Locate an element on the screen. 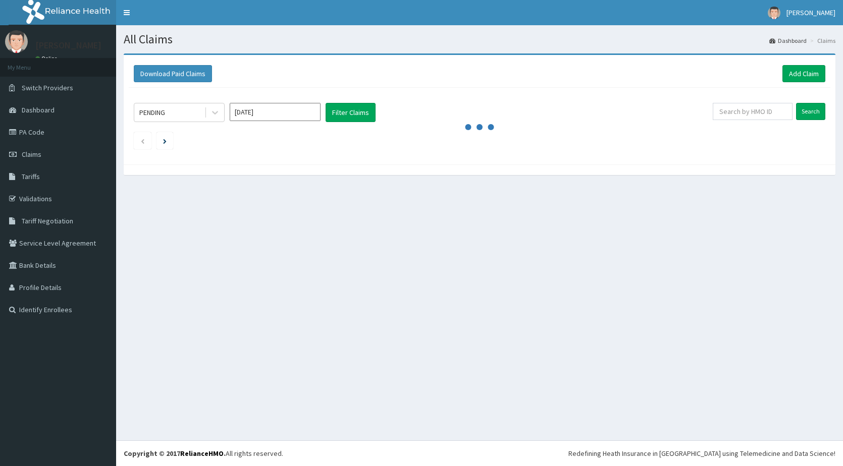  div: PENDING is located at coordinates (152, 113).